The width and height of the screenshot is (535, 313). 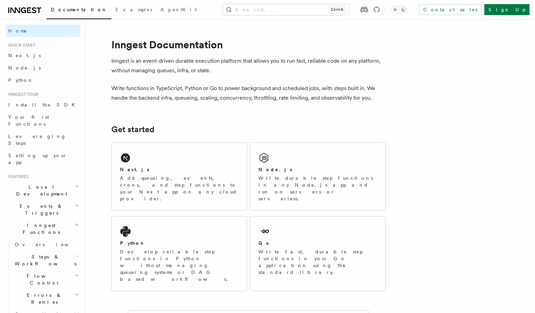 What do you see at coordinates (43, 80) in the screenshot?
I see `a: Python` at bounding box center [43, 80].